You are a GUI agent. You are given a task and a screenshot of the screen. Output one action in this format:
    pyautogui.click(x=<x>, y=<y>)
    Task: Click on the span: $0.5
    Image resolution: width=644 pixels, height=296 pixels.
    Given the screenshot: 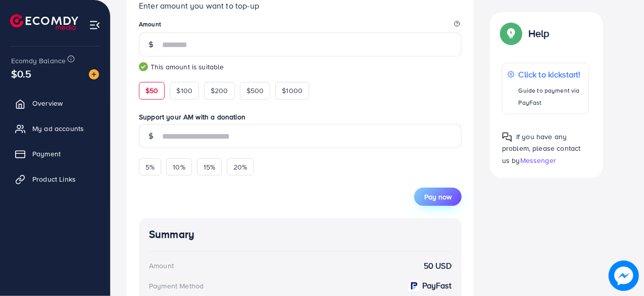 What is the action you would take?
    pyautogui.click(x=21, y=73)
    